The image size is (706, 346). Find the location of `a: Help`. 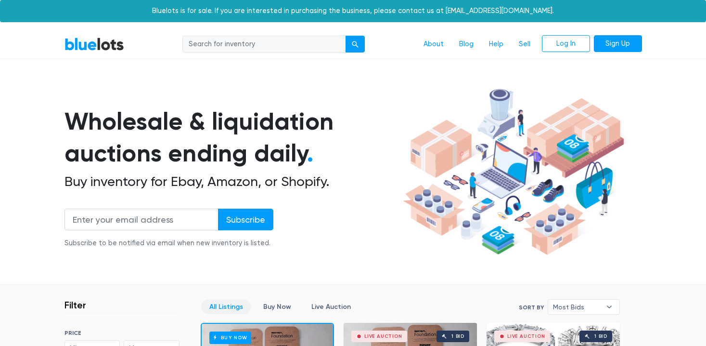

a: Help is located at coordinates (496, 44).